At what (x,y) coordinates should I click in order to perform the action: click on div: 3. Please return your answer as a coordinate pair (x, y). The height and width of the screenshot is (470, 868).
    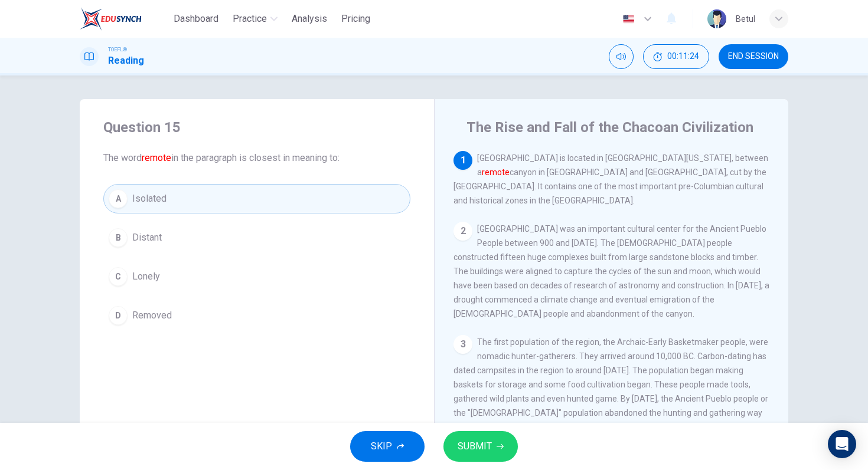
    Looking at the image, I should click on (463, 344).